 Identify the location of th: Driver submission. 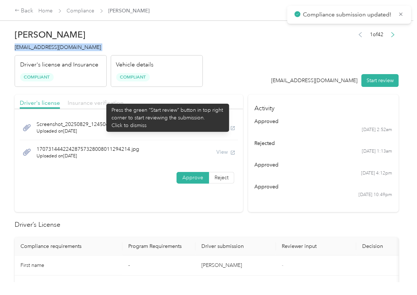
(236, 247).